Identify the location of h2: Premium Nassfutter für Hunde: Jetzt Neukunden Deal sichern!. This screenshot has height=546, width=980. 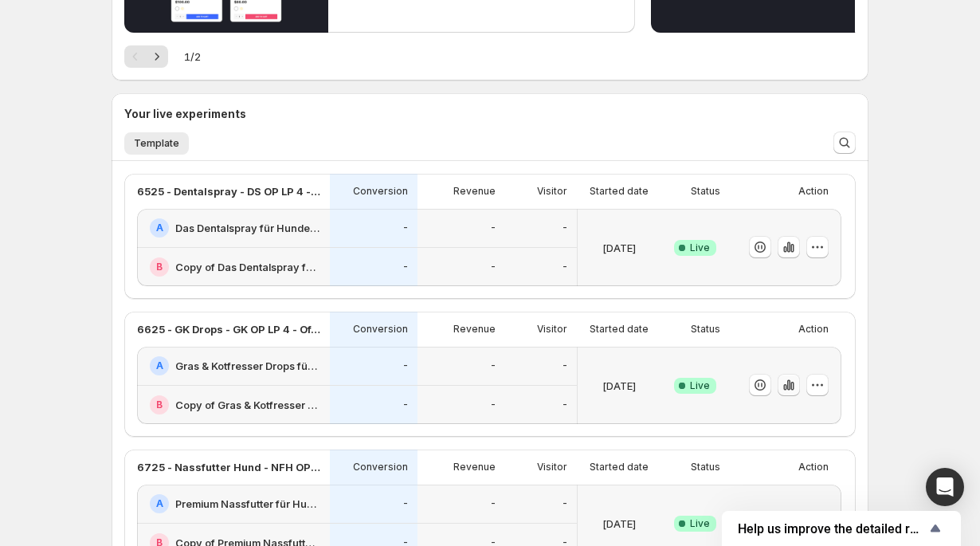
(248, 503).